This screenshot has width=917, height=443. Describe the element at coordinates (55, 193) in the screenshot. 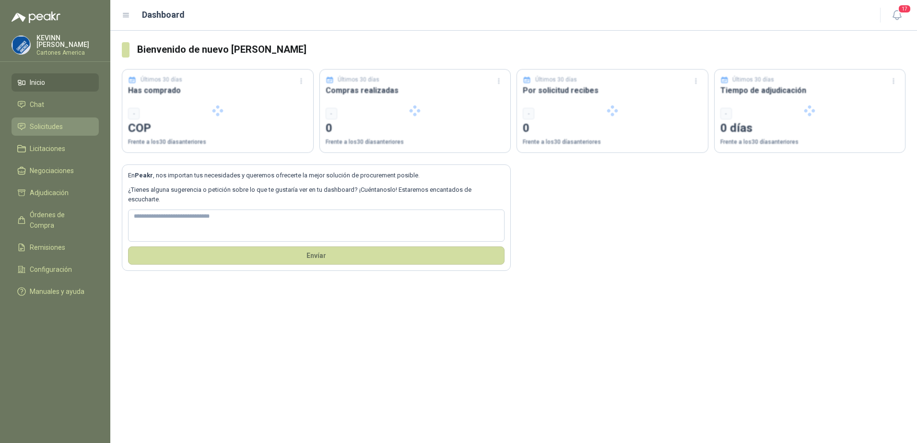

I see `a: Adjudicación` at that location.